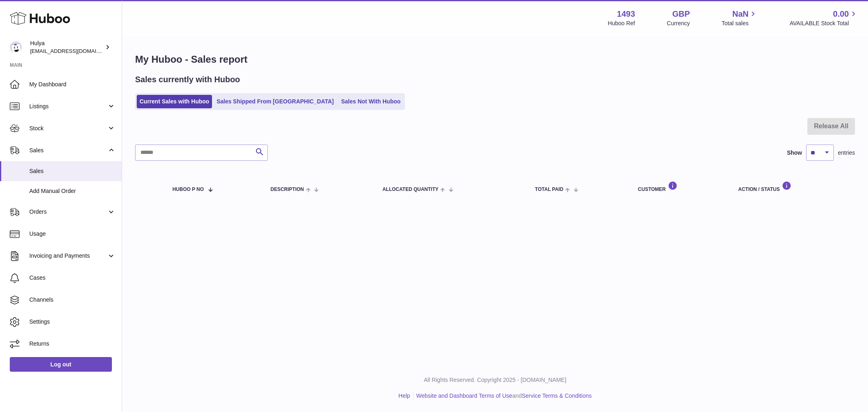 Image resolution: width=868 pixels, height=412 pixels. Describe the element at coordinates (792, 186) in the screenshot. I see `div: Action / Status` at that location.